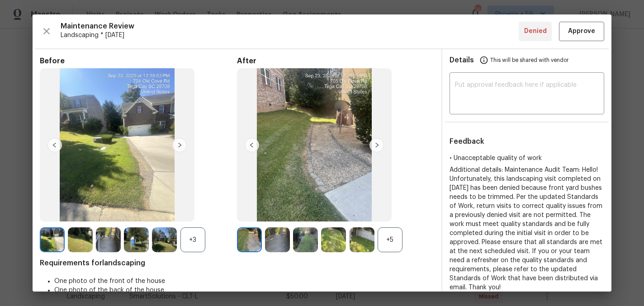 This screenshot has width=644, height=306. Describe the element at coordinates (462, 60) in the screenshot. I see `span: Details` at that location.